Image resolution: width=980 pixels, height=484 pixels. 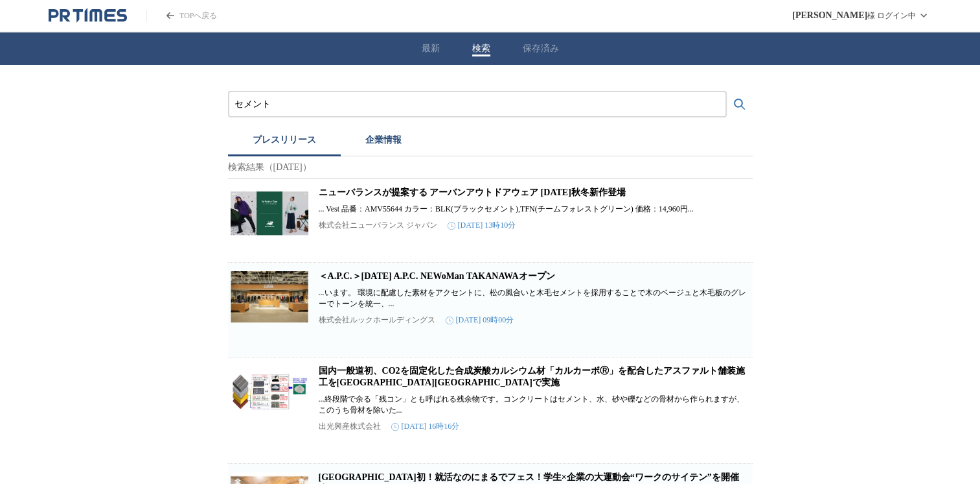 What do you see at coordinates (431, 49) in the screenshot?
I see `button: 最新` at bounding box center [431, 49].